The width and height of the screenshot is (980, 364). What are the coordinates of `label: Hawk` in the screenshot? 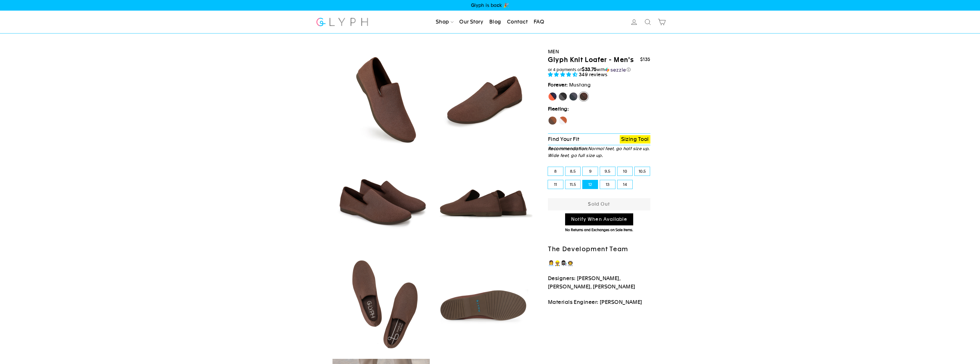 It's located at (553, 120).